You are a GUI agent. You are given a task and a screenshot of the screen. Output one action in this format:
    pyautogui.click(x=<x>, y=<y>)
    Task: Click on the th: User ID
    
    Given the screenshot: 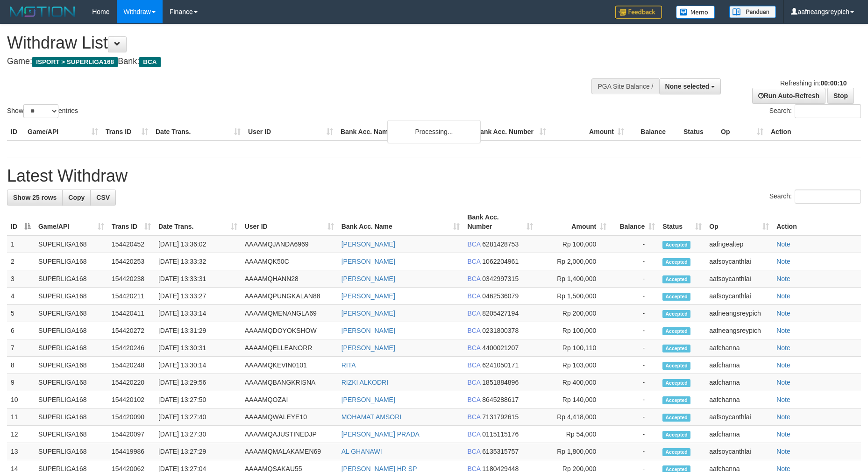 What is the action you would take?
    pyautogui.click(x=291, y=132)
    